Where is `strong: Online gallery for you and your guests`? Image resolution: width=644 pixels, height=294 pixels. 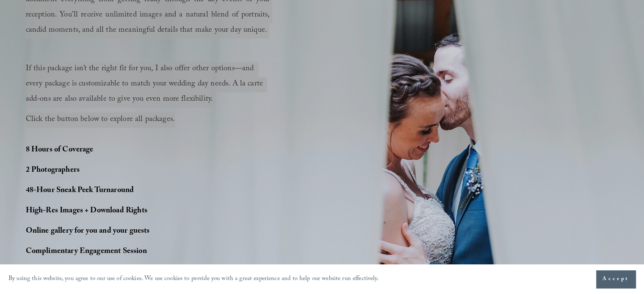 strong: Online gallery for you and your guests is located at coordinates (88, 232).